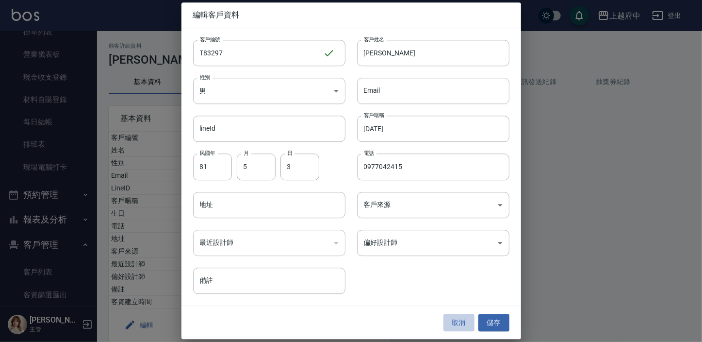 The height and width of the screenshot is (342, 702). What do you see at coordinates (374, 39) in the screenshot?
I see `label: 客戶姓名` at bounding box center [374, 39].